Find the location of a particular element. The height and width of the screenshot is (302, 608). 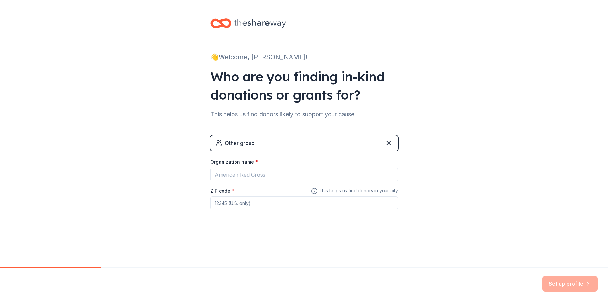

label: Organization name is located at coordinates (234, 162).